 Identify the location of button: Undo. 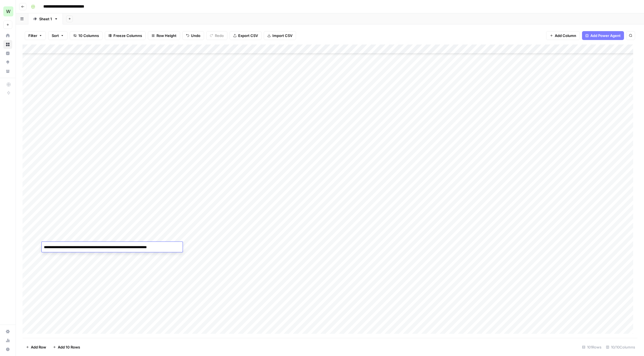
(193, 36).